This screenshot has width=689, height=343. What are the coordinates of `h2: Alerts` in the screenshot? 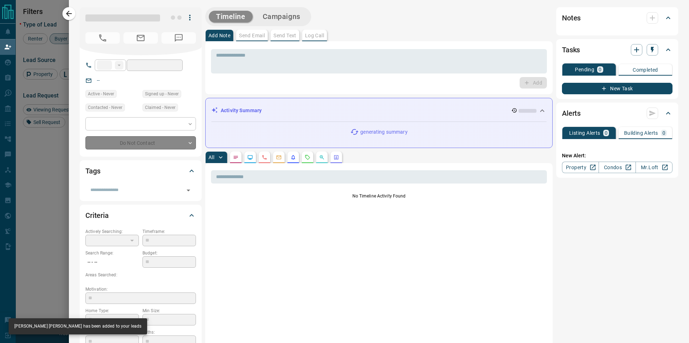 It's located at (571, 113).